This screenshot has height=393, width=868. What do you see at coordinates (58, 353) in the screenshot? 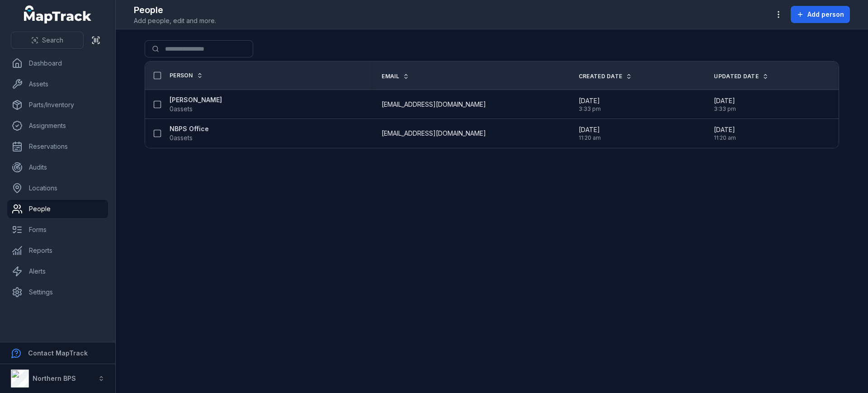
I see `strong: Contact MapTrack` at bounding box center [58, 353].